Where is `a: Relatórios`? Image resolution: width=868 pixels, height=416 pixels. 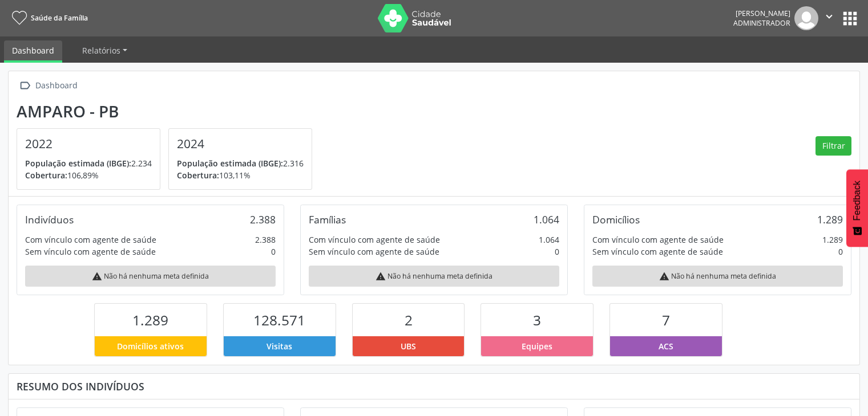
a: Relatórios is located at coordinates (104, 50).